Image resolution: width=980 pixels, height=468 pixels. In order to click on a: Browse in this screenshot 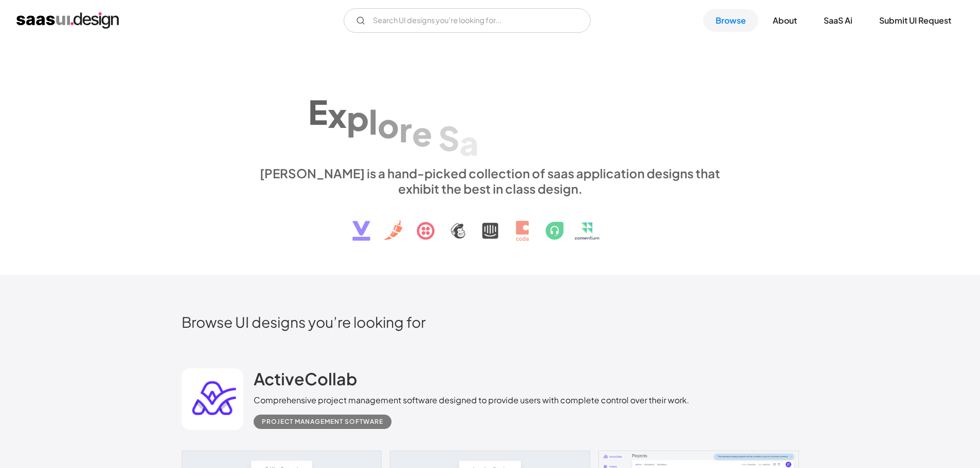, I will do `click(730, 20)`.